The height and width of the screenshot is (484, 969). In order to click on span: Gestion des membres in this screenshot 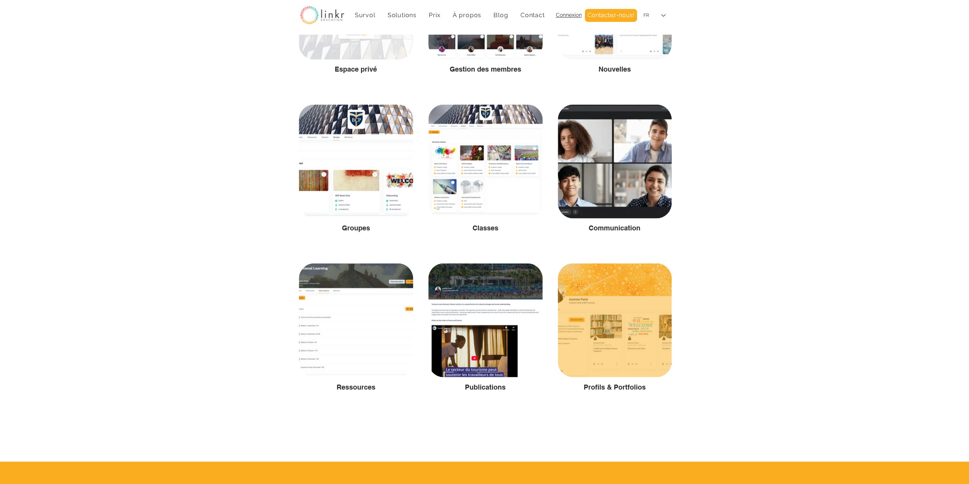, I will do `click(485, 69)`.